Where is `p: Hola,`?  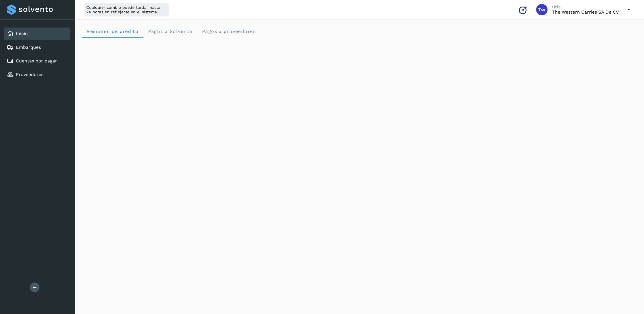
p: Hola, is located at coordinates (585, 7).